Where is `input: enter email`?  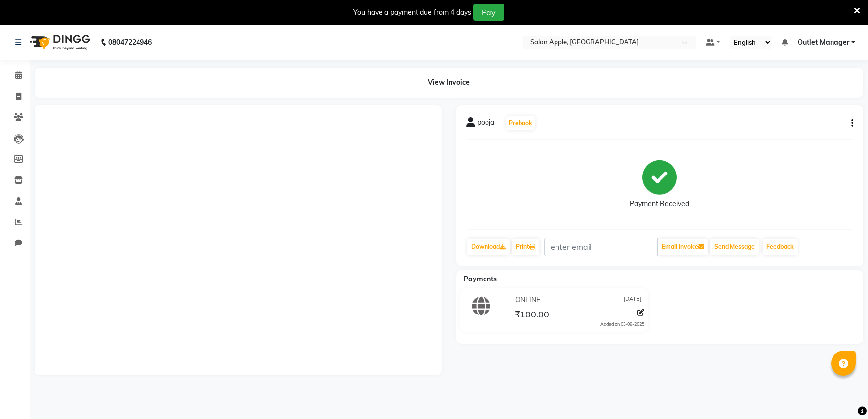
input: enter email is located at coordinates (601, 247).